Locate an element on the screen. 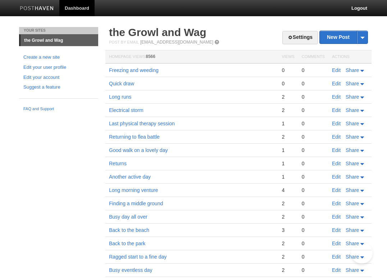 This screenshot has height=278, width=387. a: Another active day is located at coordinates (130, 177).